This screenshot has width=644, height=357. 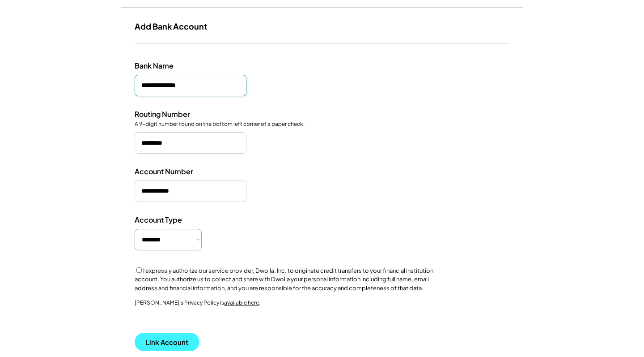 I want to click on div: Account Type, so click(x=180, y=220).